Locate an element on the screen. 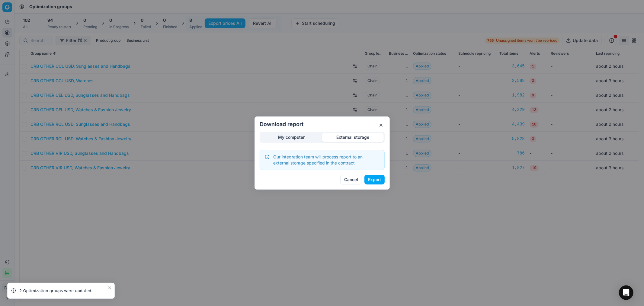 This screenshot has height=306, width=644. button: Export is located at coordinates (374, 180).